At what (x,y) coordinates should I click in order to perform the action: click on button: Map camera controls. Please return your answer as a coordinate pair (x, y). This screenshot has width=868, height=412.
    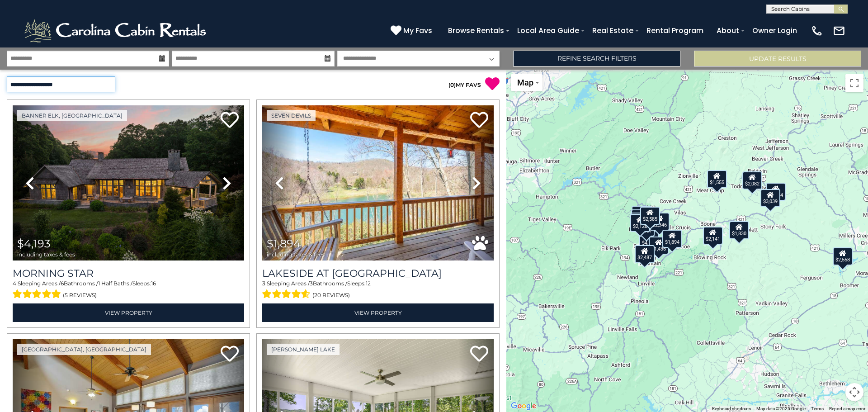
    Looking at the image, I should click on (855, 392).